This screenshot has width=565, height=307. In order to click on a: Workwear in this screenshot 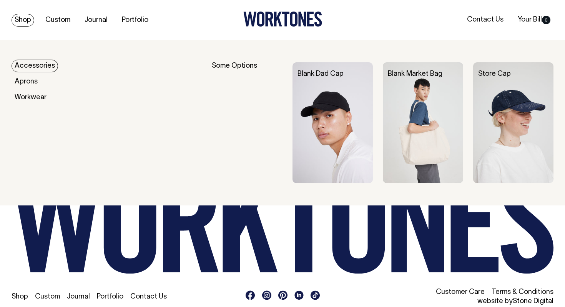, I will do `click(30, 97)`.